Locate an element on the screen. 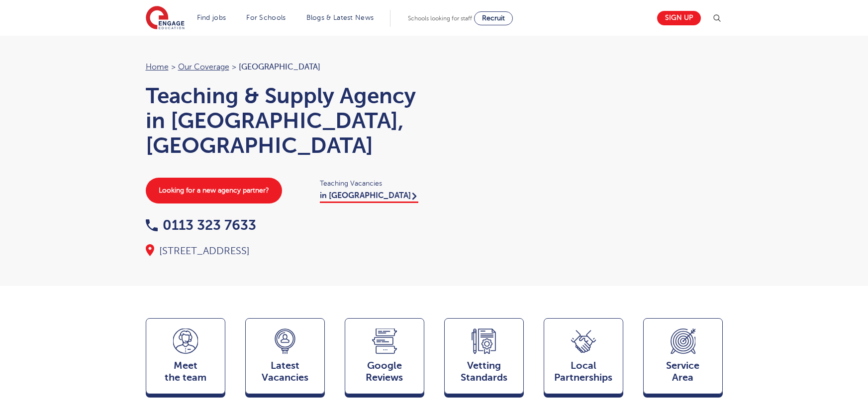  a: LatestVacancies is located at coordinates (285, 358).